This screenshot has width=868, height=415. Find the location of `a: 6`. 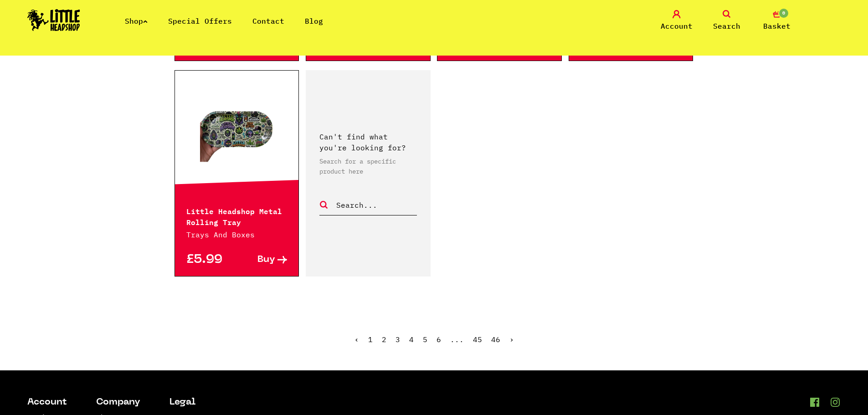

a: 6 is located at coordinates (439, 340).